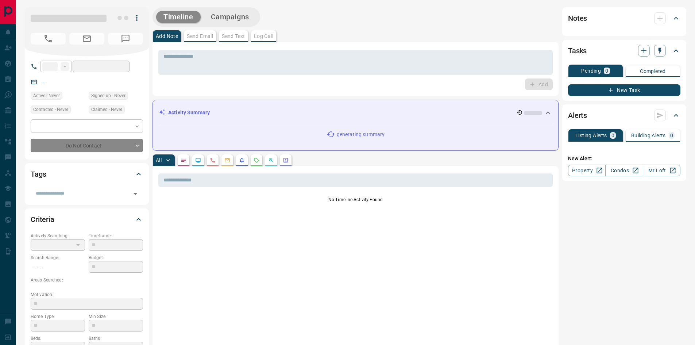 This screenshot has width=695, height=345. I want to click on p: Home Type:, so click(58, 317).